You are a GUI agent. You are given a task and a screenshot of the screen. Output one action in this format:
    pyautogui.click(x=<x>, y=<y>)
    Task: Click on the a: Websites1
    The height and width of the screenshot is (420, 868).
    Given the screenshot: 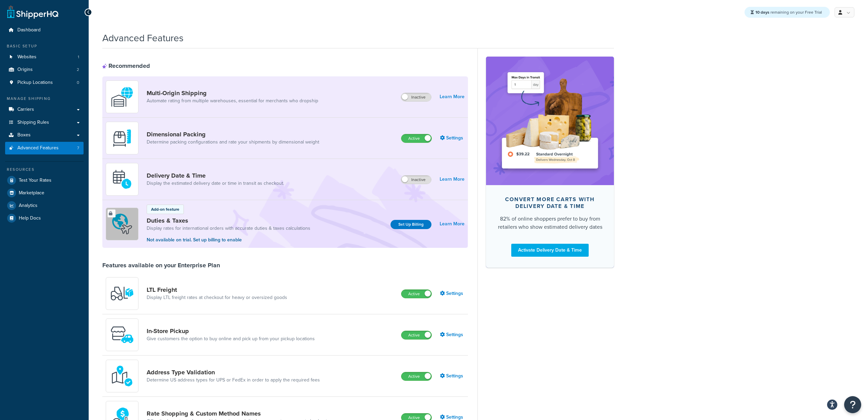 What is the action you would take?
    pyautogui.click(x=45, y=57)
    